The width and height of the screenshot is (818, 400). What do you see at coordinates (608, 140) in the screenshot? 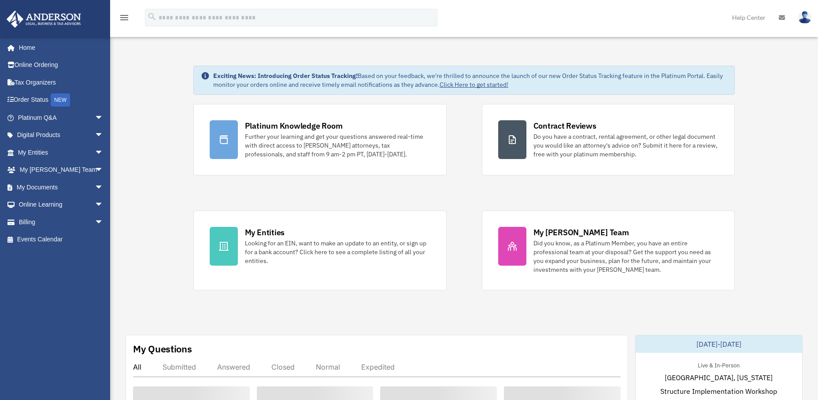
I see `a: Contract Reviews Do you have a contract, rental agreement, or other legal document you would like...` at bounding box center [608, 140].